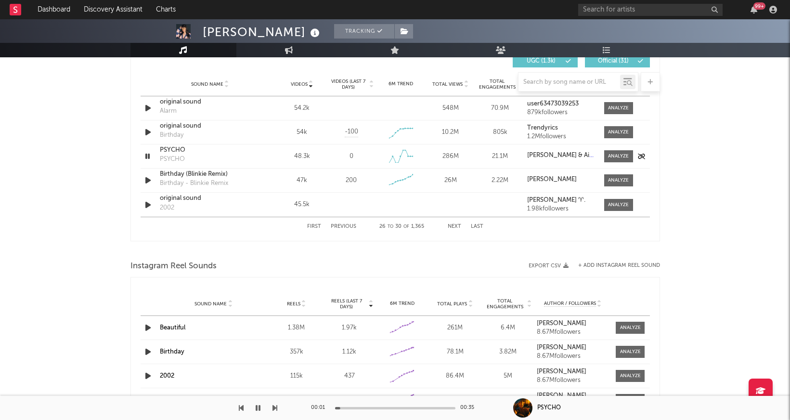  What do you see at coordinates (349, 328) in the screenshot?
I see `div: 1.97k` at bounding box center [349, 328].